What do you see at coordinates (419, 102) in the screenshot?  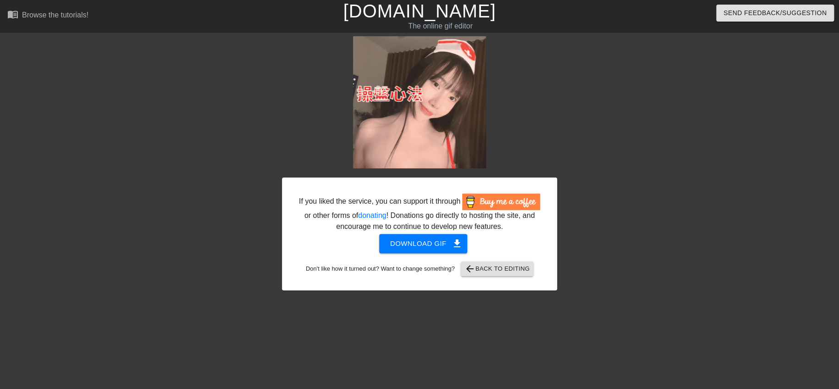 I see `img: aWRPqTqs.gif` at bounding box center [419, 102].